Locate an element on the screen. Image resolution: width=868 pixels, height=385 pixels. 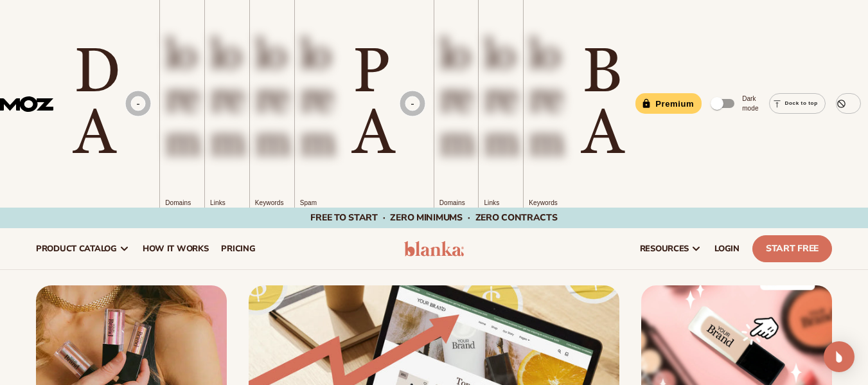
a: Start Free is located at coordinates (792, 249).